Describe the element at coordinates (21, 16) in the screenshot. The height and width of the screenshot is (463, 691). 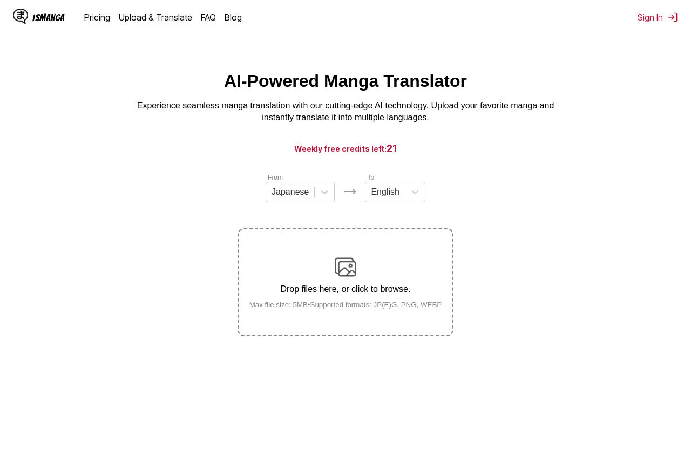
I see `img: IsManga Logo` at that location.